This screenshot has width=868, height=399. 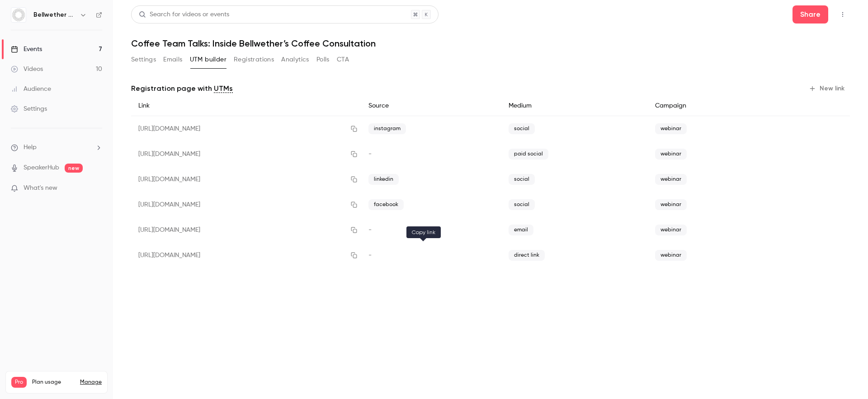 I want to click on h1: Coffee Team Talks: Inside Bellwether’s Coffee Consultation, so click(x=491, y=43).